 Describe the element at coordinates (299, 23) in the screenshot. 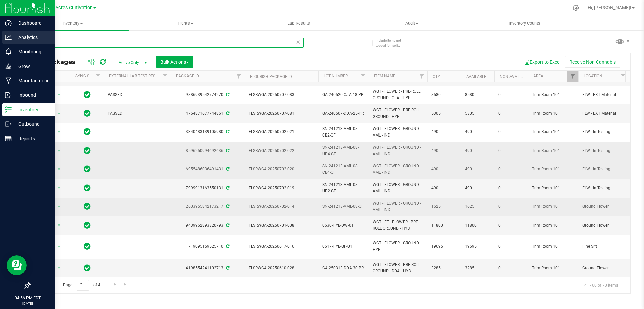

I see `a: Lab Results` at that location.